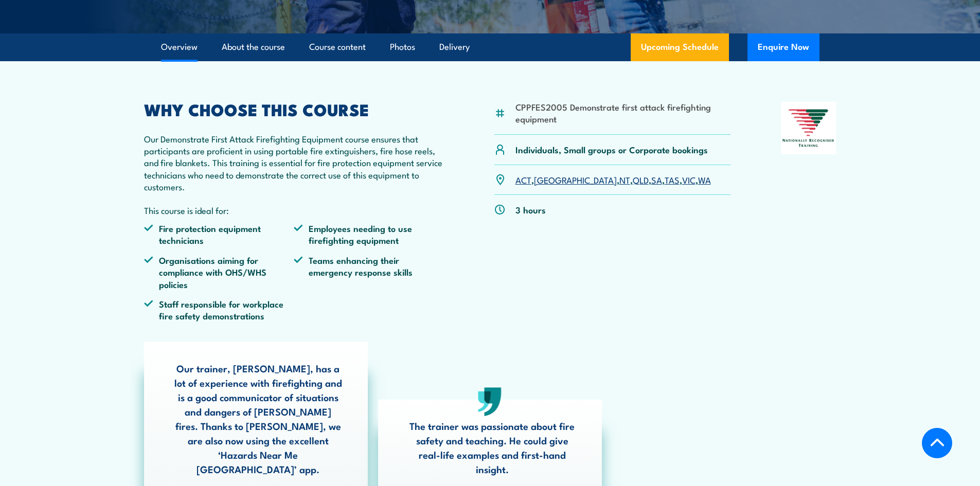  Describe the element at coordinates (640, 180) in the screenshot. I see `a: QLD` at that location.